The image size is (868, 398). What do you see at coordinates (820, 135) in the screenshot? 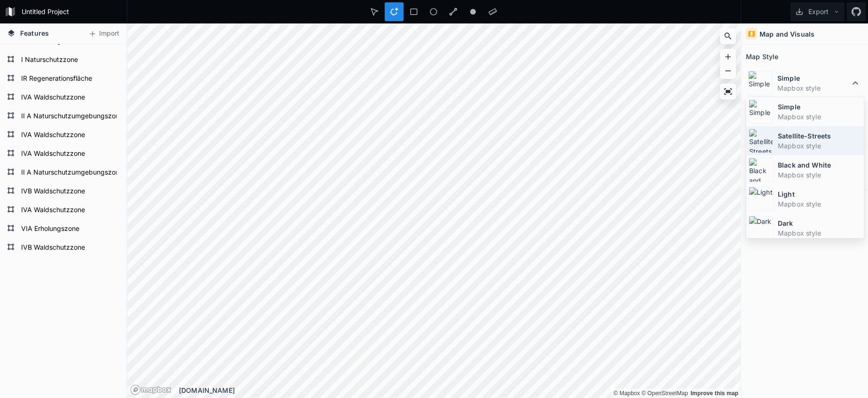
I see `dt: Satellite-Streets` at bounding box center [820, 135].